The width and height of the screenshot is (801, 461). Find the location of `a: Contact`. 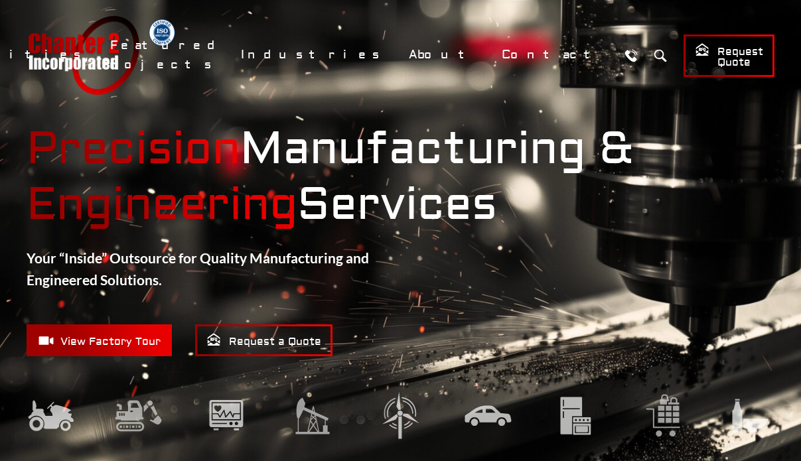

a: Contact is located at coordinates (552, 54).